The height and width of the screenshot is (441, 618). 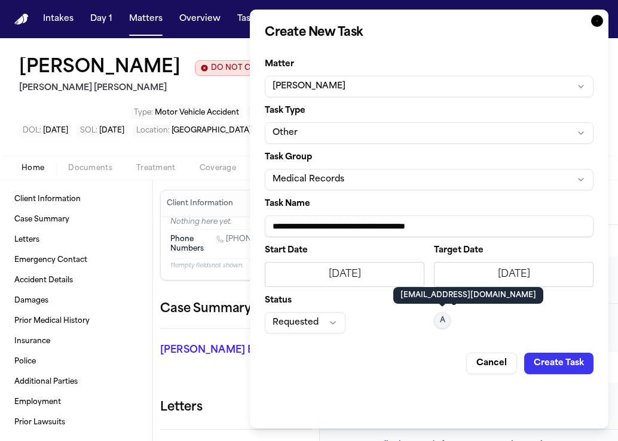 I want to click on a: Additional Parties, so click(x=76, y=382).